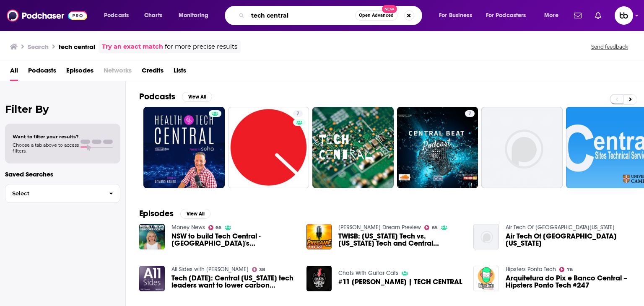 This screenshot has height=306, width=644. Describe the element at coordinates (47, 15) in the screenshot. I see `img: Podchaser - Follow, Share and Rate Podcasts` at that location.